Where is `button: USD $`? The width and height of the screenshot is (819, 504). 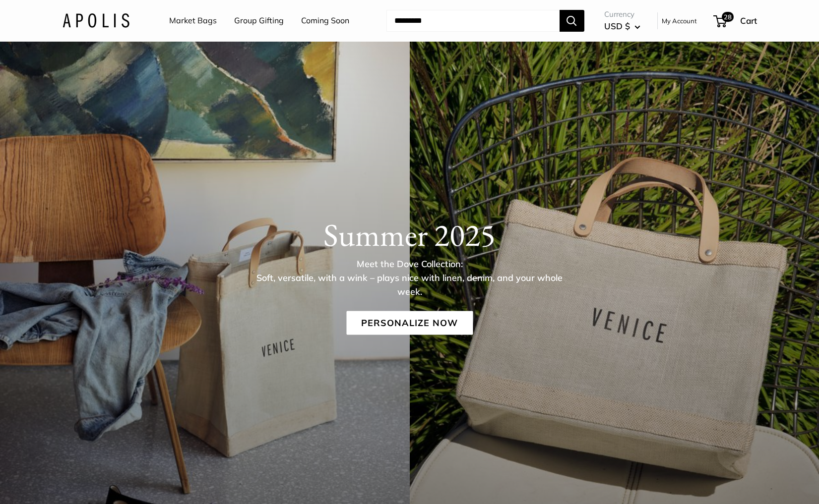 button: USD $ is located at coordinates (622, 26).